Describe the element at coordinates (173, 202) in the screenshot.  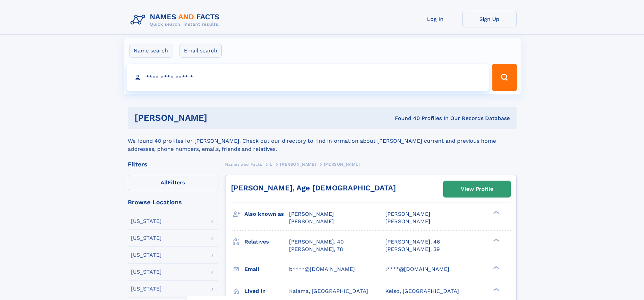
I see `div: Browse Locations` at that location.